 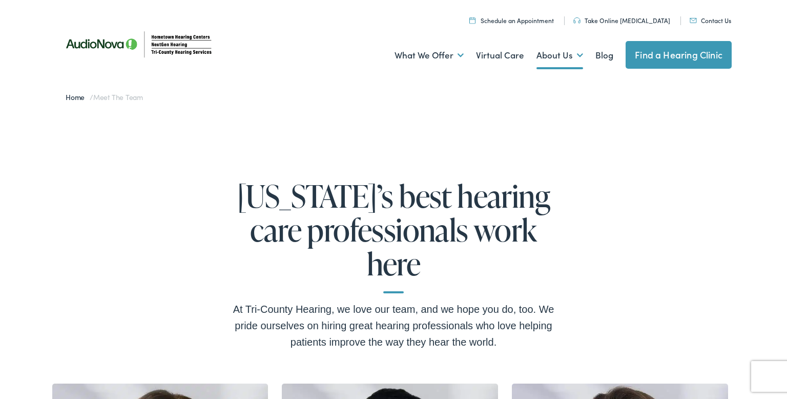 What do you see at coordinates (604, 55) in the screenshot?
I see `a: Blog` at bounding box center [604, 55].